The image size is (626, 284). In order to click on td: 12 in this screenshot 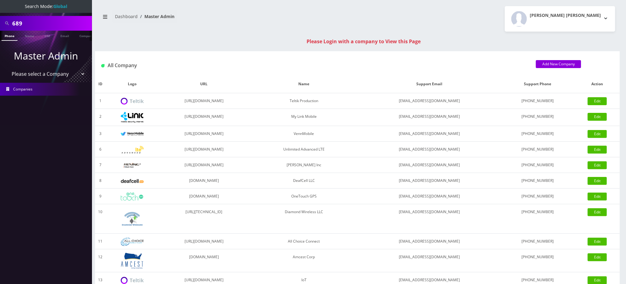, I will do `click(100, 261)`.